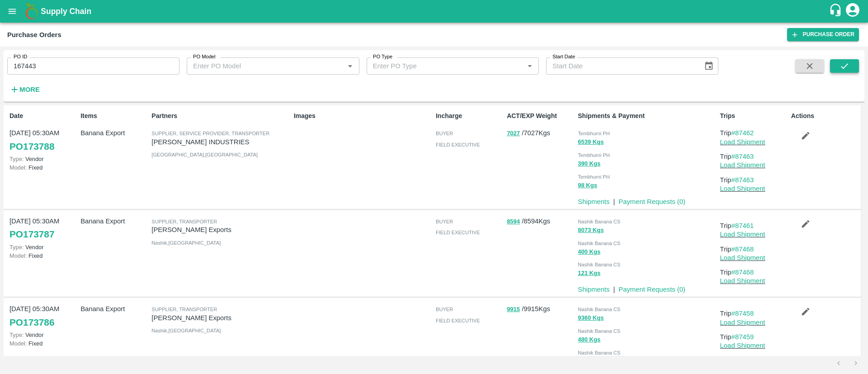  What do you see at coordinates (32, 147) in the screenshot?
I see `a: PO173788` at bounding box center [32, 147].